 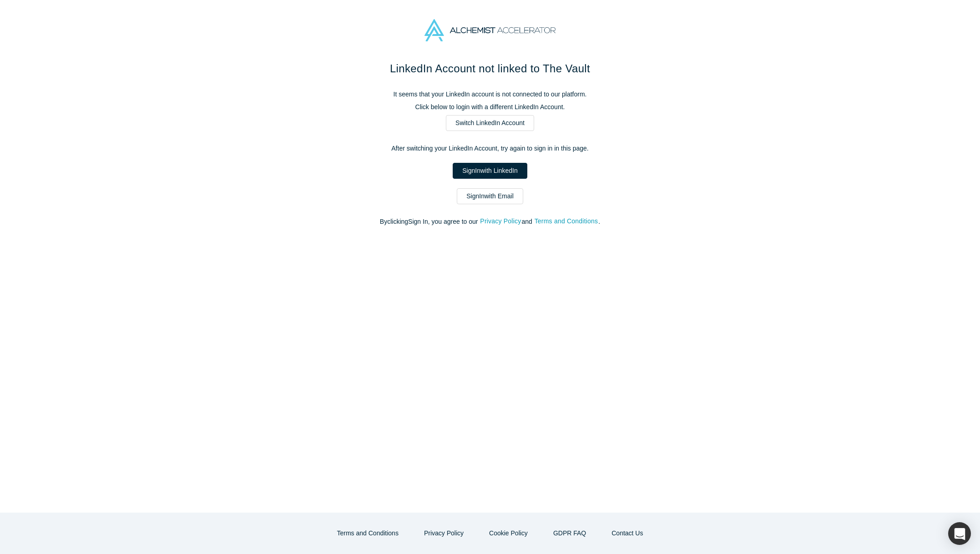 I want to click on p: Click below to login with a different LinkedIn Account., so click(x=490, y=106).